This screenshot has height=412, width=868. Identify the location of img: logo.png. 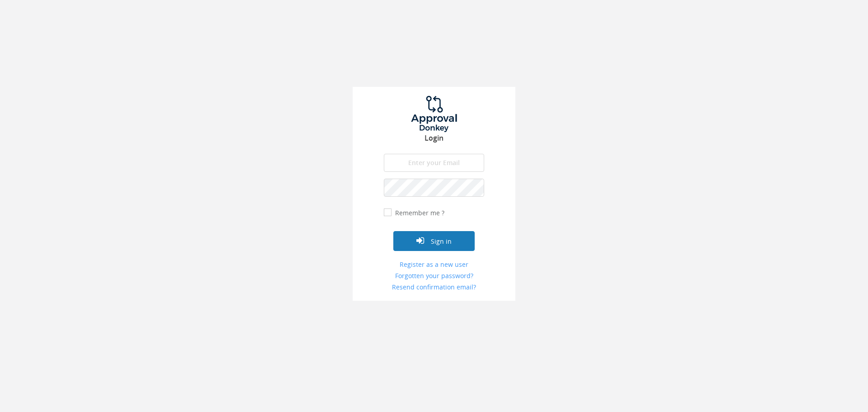
(434, 114).